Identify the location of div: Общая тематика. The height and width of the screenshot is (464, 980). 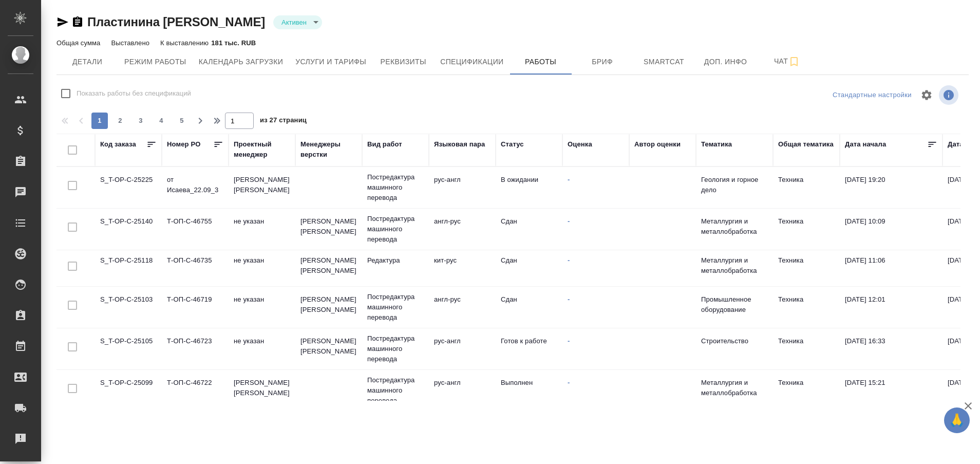
(806, 145).